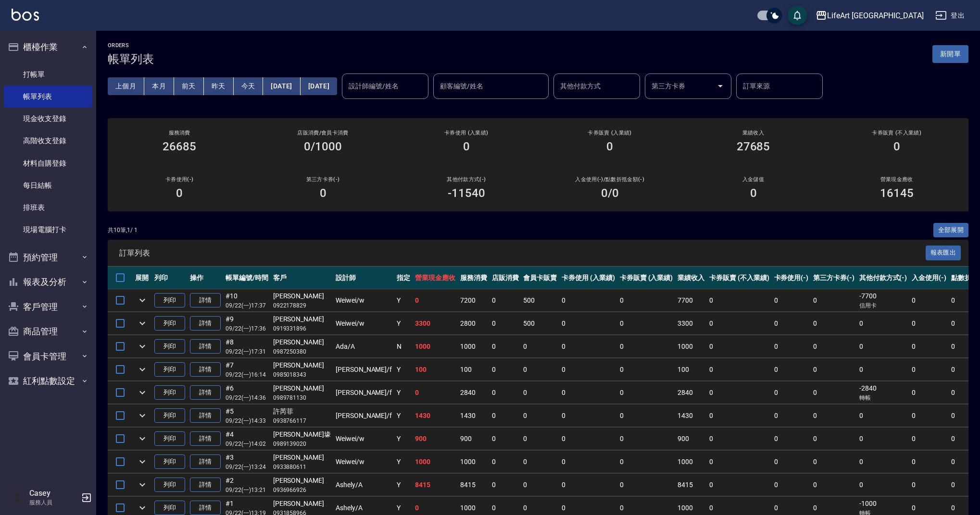 The image size is (980, 515). What do you see at coordinates (131, 45) in the screenshot?
I see `h2: ORDERS` at bounding box center [131, 45].